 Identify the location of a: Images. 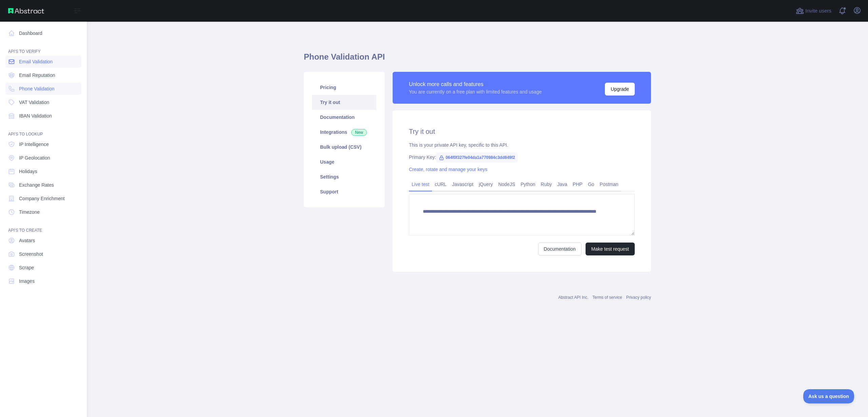
(43, 281).